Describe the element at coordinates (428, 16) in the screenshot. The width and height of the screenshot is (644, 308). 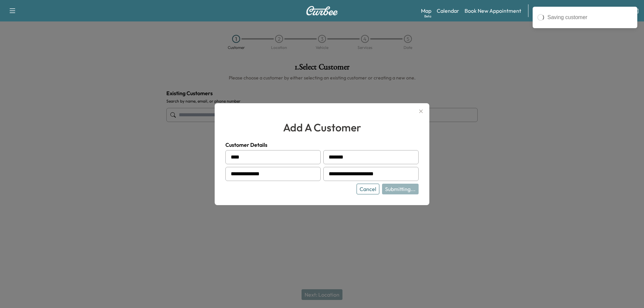
I see `div: Beta` at that location.